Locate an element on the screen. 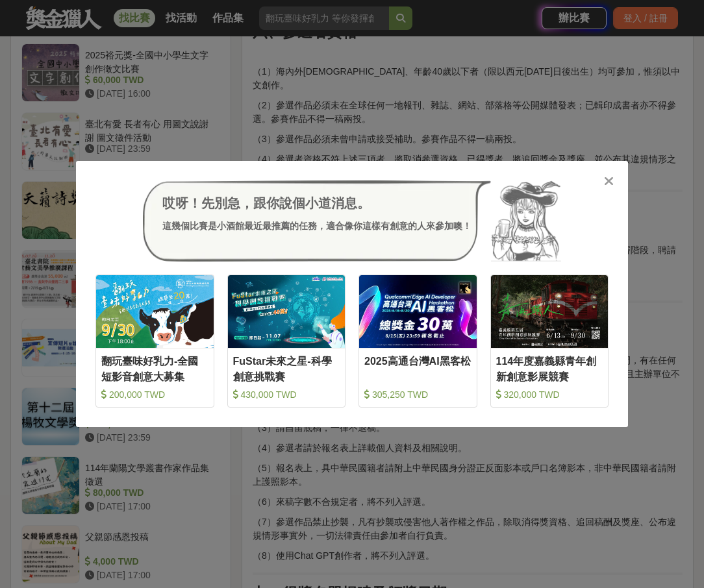 This screenshot has height=588, width=704. a: Cover ImageFuStar未來之星-科學創意挑戰賽 430,000 TWD is located at coordinates (286, 341).